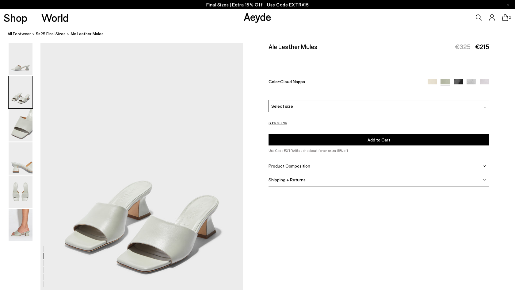 This screenshot has height=290, width=515. I want to click on span: Ss25 Final Sizes, so click(51, 34).